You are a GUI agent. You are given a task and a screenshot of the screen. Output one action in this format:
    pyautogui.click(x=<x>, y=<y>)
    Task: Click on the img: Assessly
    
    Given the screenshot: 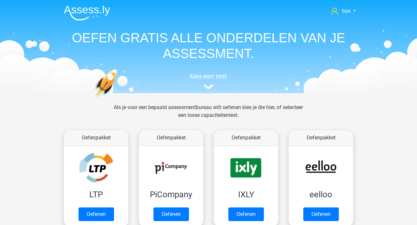 What is the action you would take?
    pyautogui.click(x=87, y=13)
    